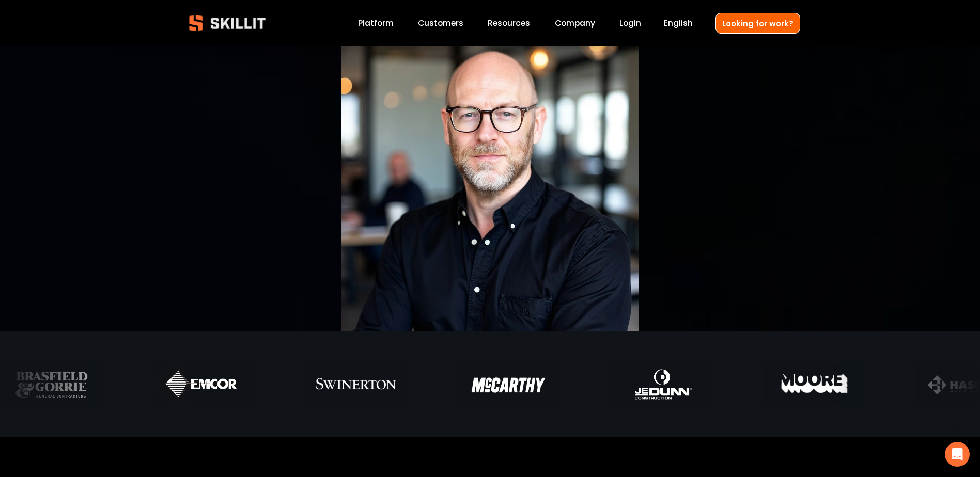 This screenshot has height=477, width=980. I want to click on a: Login, so click(630, 23).